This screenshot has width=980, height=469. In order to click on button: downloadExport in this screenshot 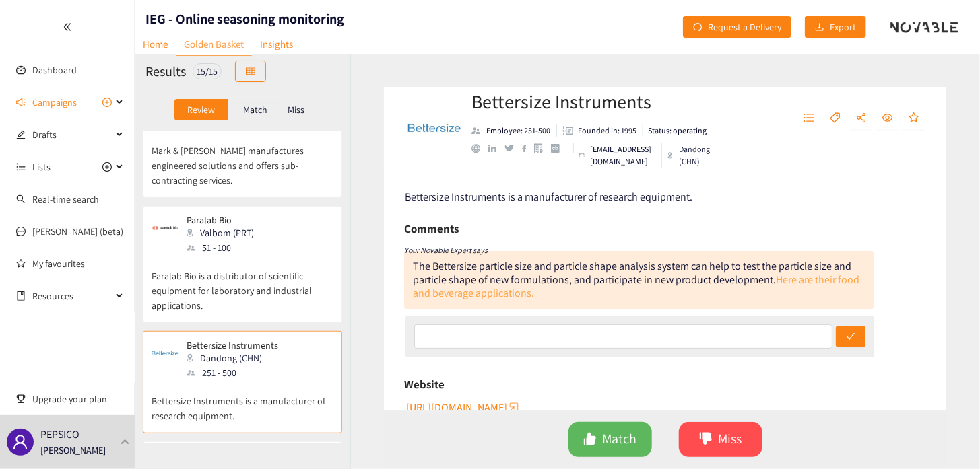, I will do `click(835, 27)`.